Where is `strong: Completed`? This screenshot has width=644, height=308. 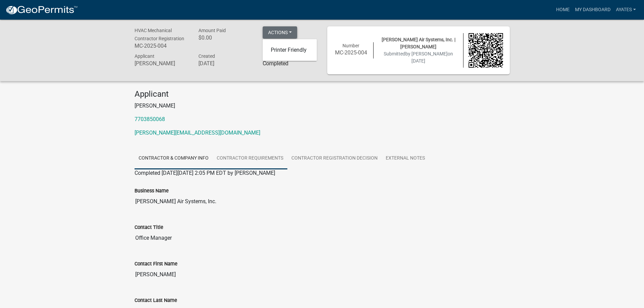
strong: Completed is located at coordinates (275, 63).